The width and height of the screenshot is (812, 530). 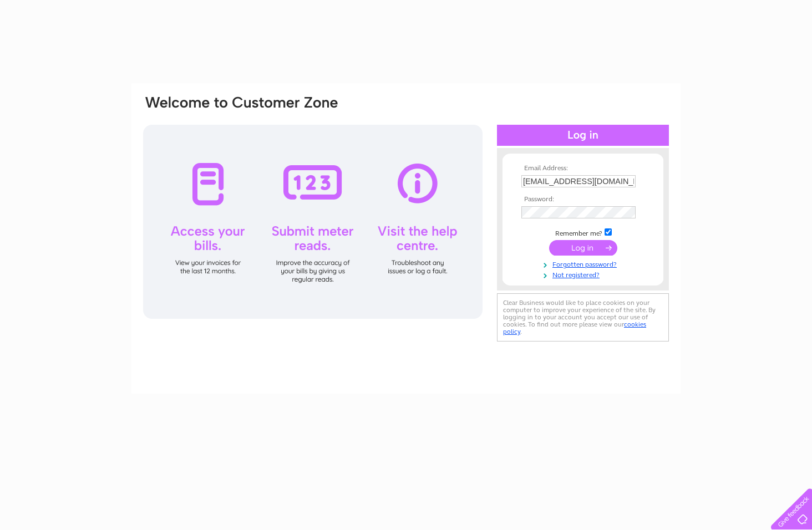 I want to click on th: Email Address:, so click(x=583, y=168).